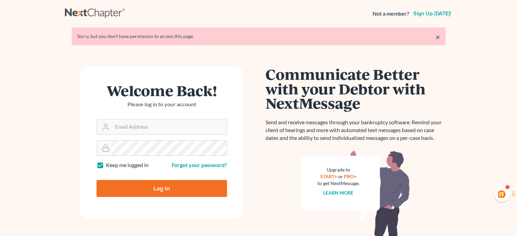 The image size is (517, 236). Describe the element at coordinates (339, 193) in the screenshot. I see `a: Learn more` at that location.